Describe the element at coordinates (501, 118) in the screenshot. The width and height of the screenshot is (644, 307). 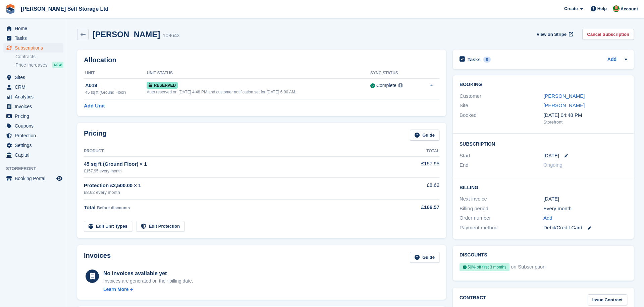
I see `div: Booked` at that location.